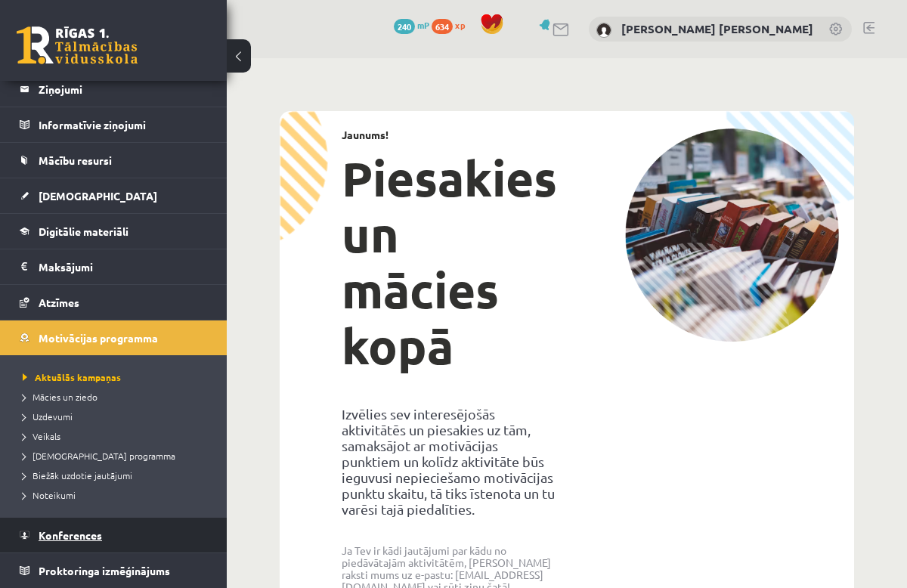  I want to click on h1: Piesakies un mācies kopā, so click(448, 262).